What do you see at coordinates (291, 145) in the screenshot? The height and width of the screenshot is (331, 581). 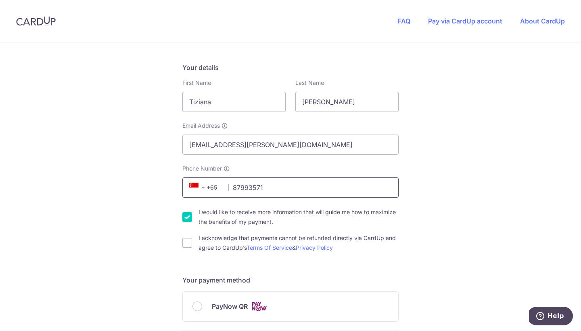 I see `input: Email address` at bounding box center [291, 145].